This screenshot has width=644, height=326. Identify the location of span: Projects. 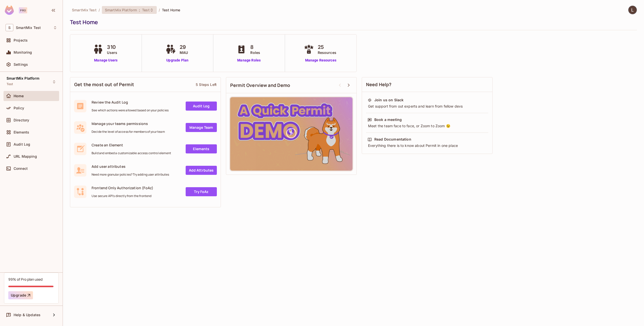
(20, 40).